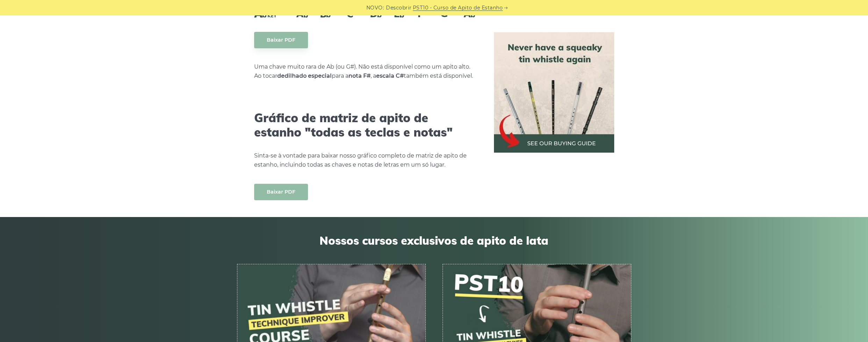 This screenshot has width=868, height=342. Describe the element at coordinates (359, 75) in the screenshot. I see `strong: nota F#` at that location.